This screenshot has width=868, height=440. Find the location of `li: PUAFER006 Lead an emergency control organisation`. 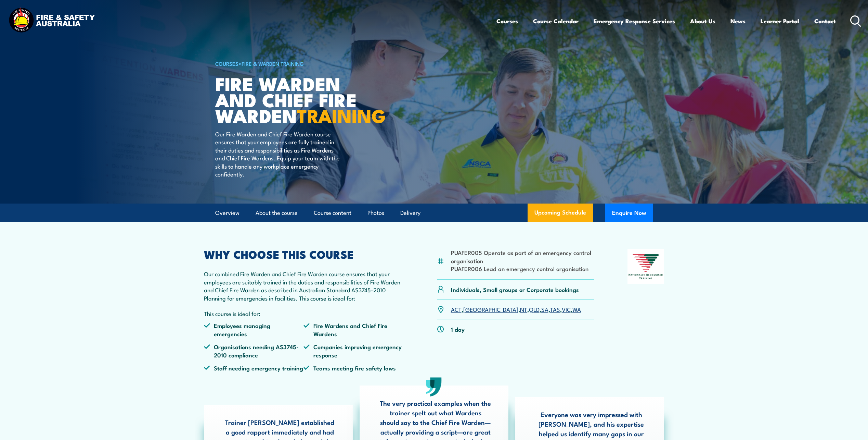

li: PUAFER006 Lead an emergency control organisation is located at coordinates (523, 268).